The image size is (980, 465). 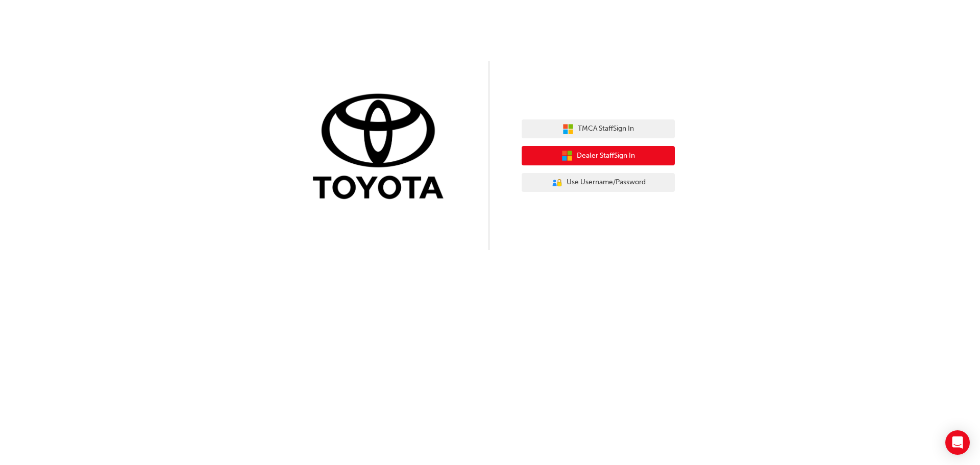 What do you see at coordinates (606, 129) in the screenshot?
I see `span: TMCA Staff Sign In` at bounding box center [606, 129].